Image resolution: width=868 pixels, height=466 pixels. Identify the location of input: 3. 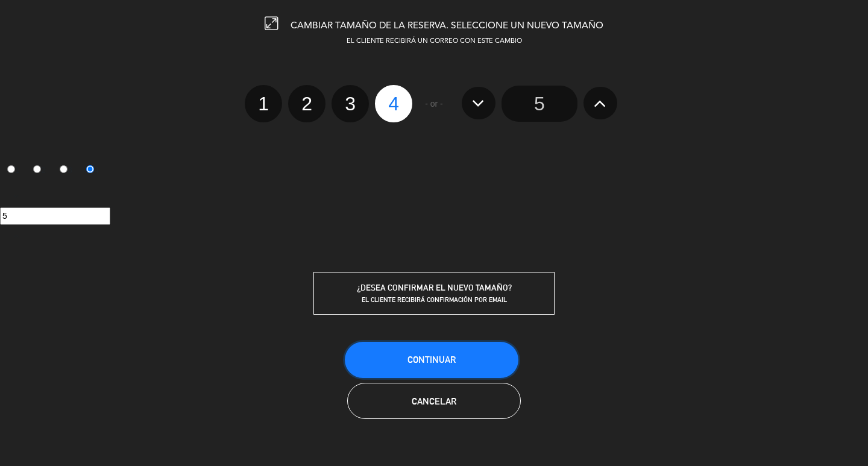
(63, 169).